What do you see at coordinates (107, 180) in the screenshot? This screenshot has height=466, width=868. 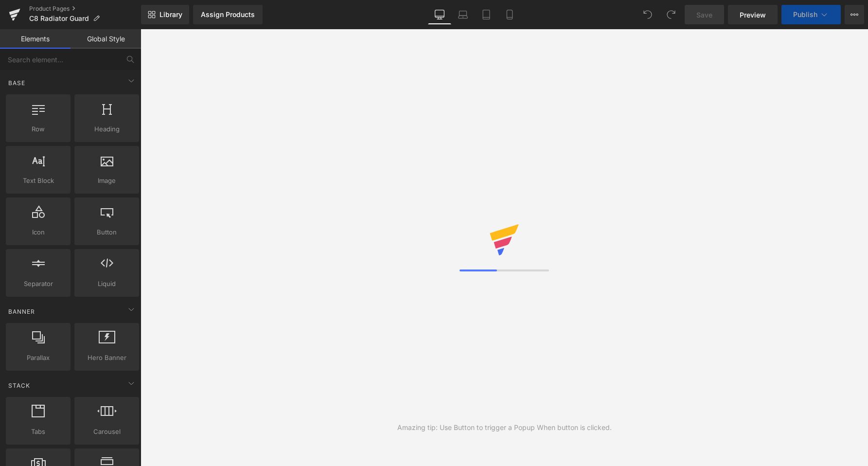 I see `span: Image` at bounding box center [107, 180].